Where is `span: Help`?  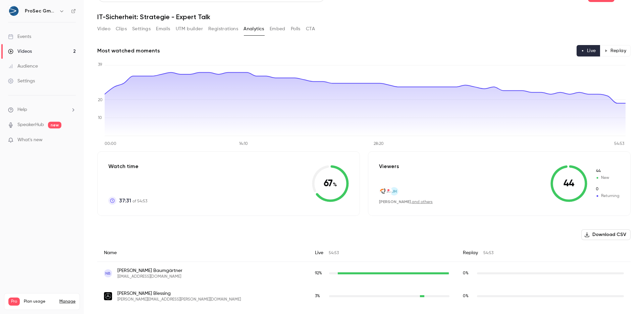 span: Help is located at coordinates (22, 110).